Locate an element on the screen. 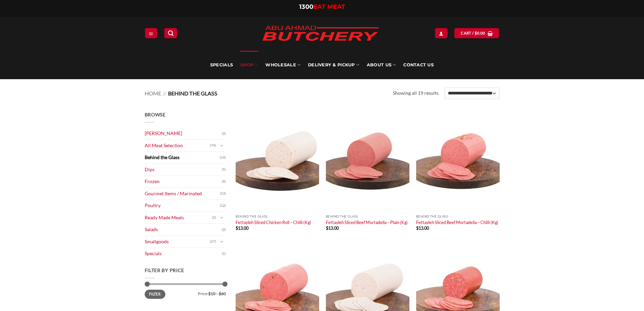 The width and height of the screenshot is (644, 311). span: Filter by price is located at coordinates (165, 270).